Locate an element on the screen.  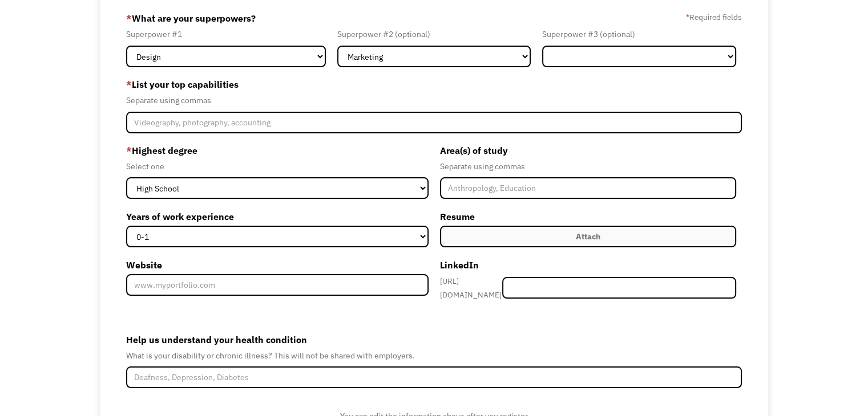
div: Select one is located at coordinates (277, 167).